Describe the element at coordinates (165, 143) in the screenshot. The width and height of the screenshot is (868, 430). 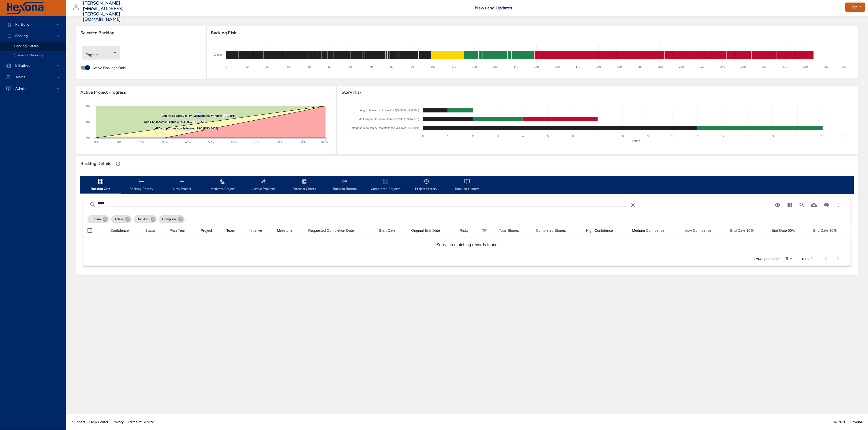
I see `text: 30%` at that location.